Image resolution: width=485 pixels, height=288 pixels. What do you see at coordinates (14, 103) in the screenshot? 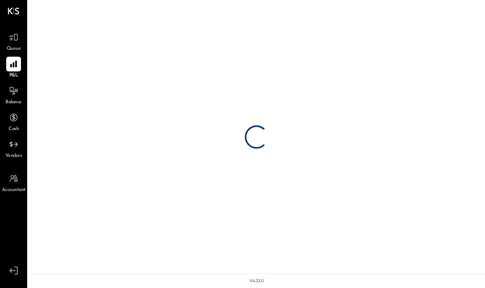
I see `span: Balance` at bounding box center [14, 103].